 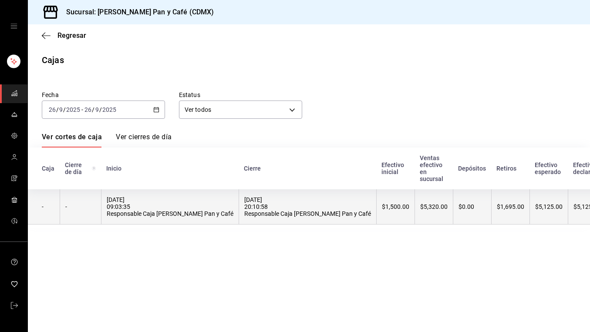 I want to click on label: Fecha, so click(x=103, y=95).